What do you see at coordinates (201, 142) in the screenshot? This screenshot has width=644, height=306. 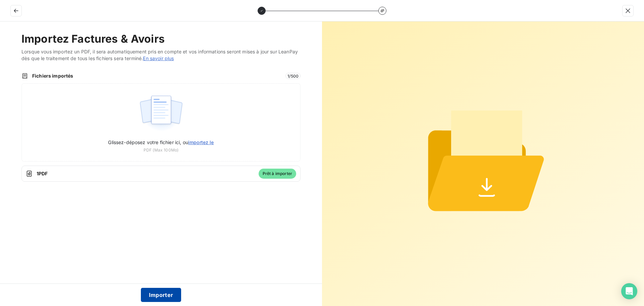 I see `span: importez le` at bounding box center [201, 142].